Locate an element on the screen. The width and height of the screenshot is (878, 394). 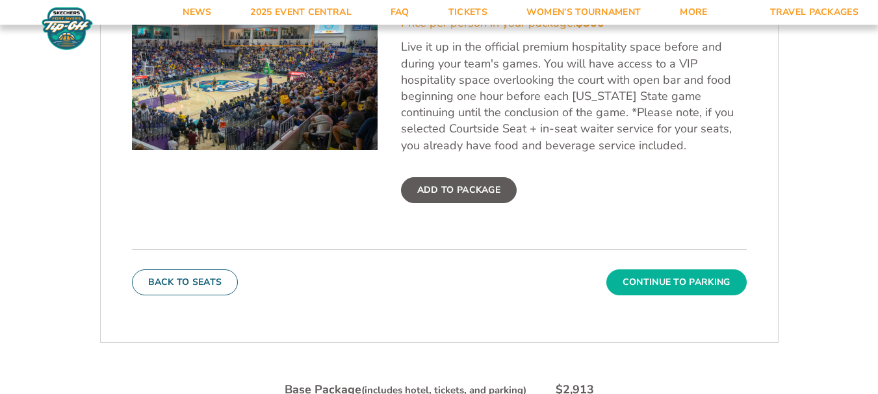
button: Continue To Parking is located at coordinates (676, 283).